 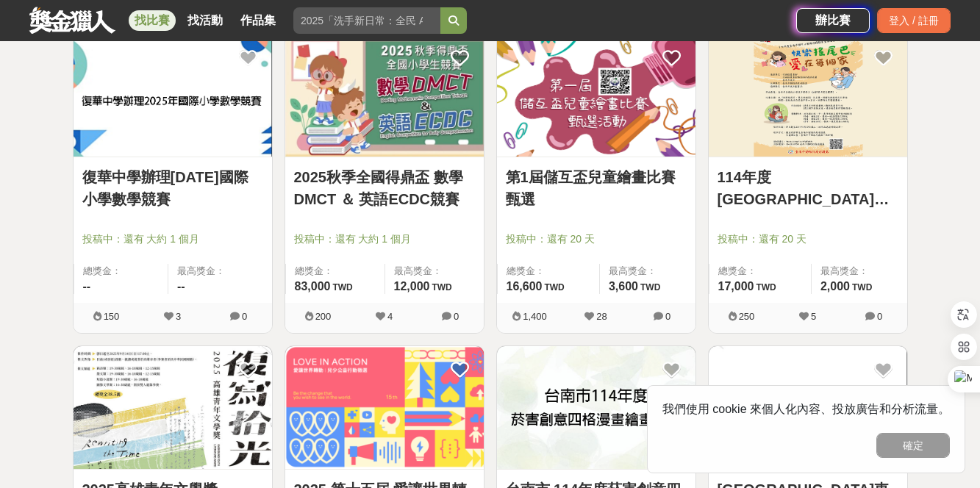 I want to click on a: 作品集, so click(x=258, y=21).